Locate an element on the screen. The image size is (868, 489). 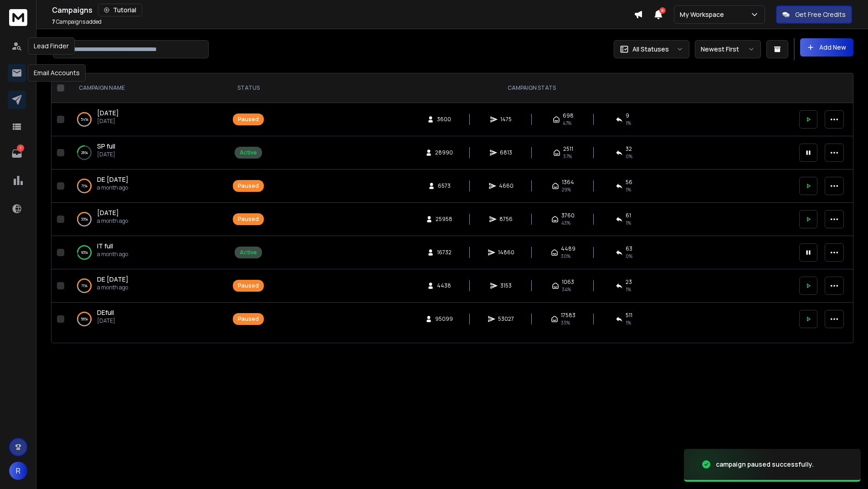
button: Add New is located at coordinates (827, 47).